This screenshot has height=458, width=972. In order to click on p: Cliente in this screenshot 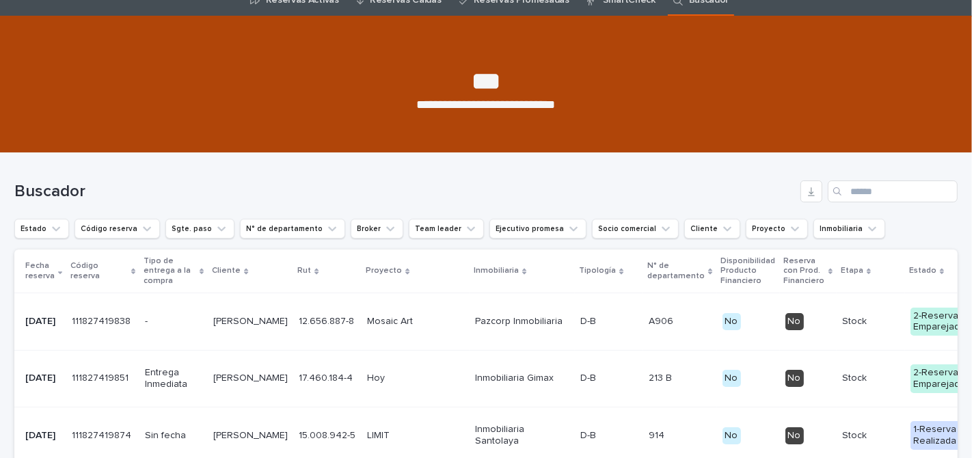, I will do `click(226, 271)`.